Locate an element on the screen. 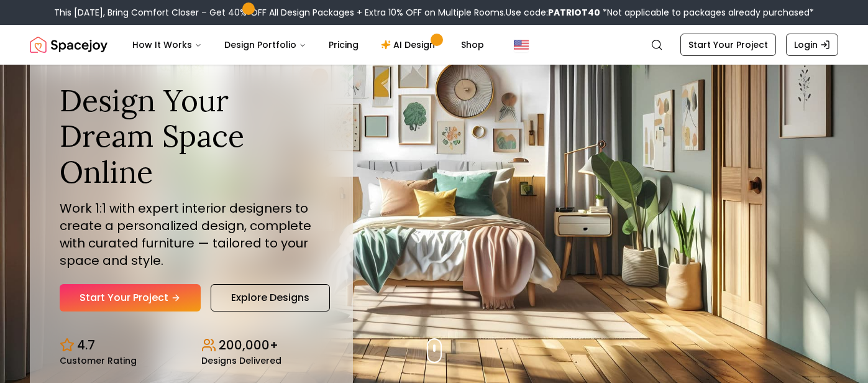 This screenshot has width=868, height=383. span: *Not applicable to packages already purchased* is located at coordinates (707, 12).